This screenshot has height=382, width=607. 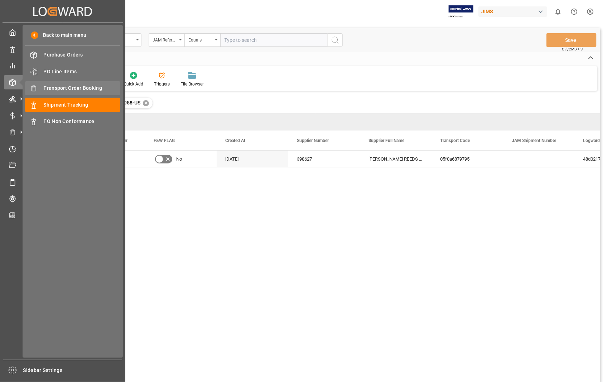 I want to click on a: Purchase Orders, so click(x=73, y=55).